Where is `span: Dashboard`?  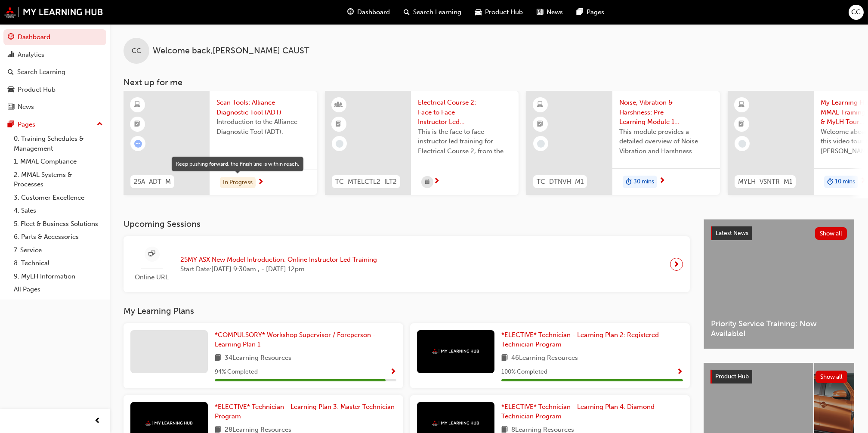 span: Dashboard is located at coordinates (374, 12).